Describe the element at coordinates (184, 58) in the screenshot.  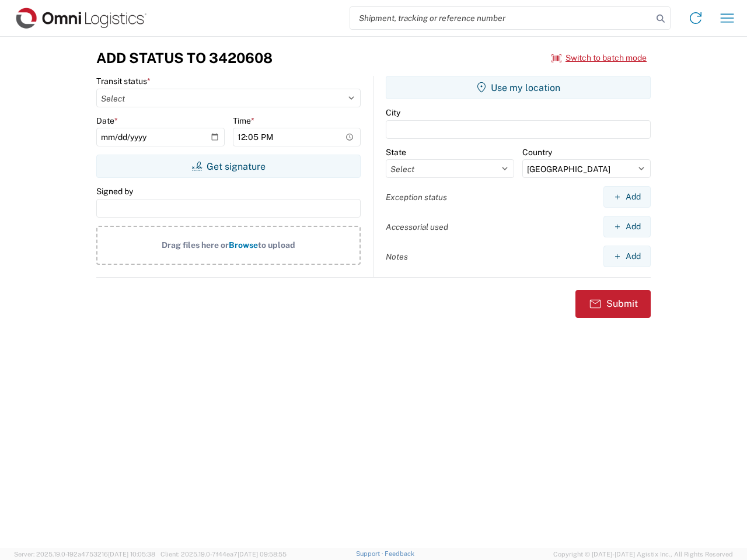
I see `h3: Add Status to 3420608` at that location.